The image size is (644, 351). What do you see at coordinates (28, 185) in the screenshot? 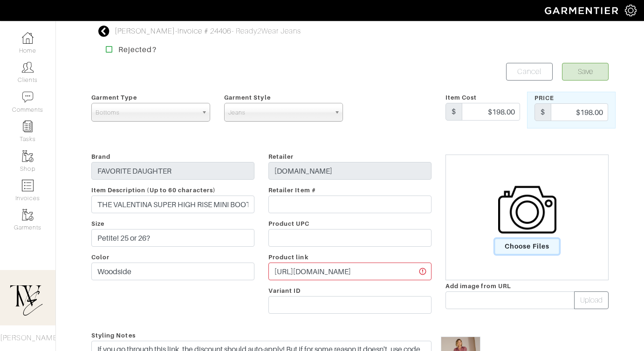
I see `img: orders-icon-0abe47150d42831381b5fb84f609e132dff9fe21cb692f30cb5eec754e2cba89.png` at bounding box center [28, 185].